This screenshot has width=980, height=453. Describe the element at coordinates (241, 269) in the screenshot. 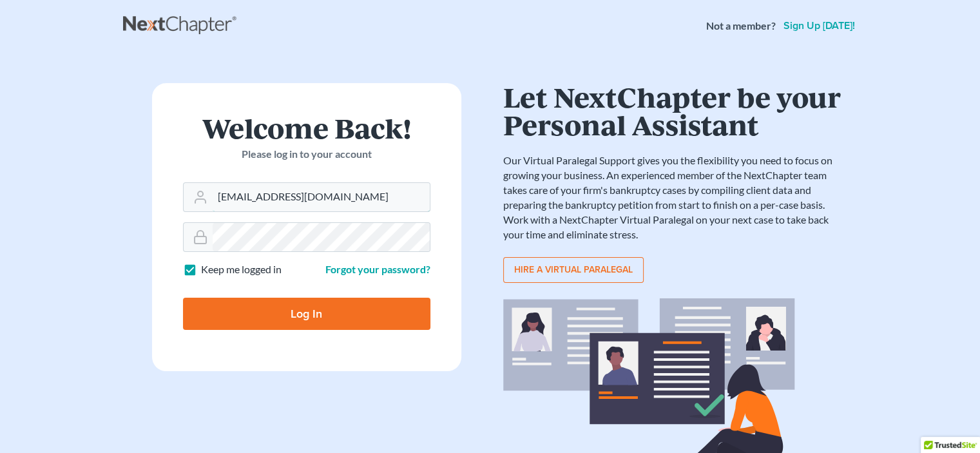

I see `label: Keep me logged in` at that location.